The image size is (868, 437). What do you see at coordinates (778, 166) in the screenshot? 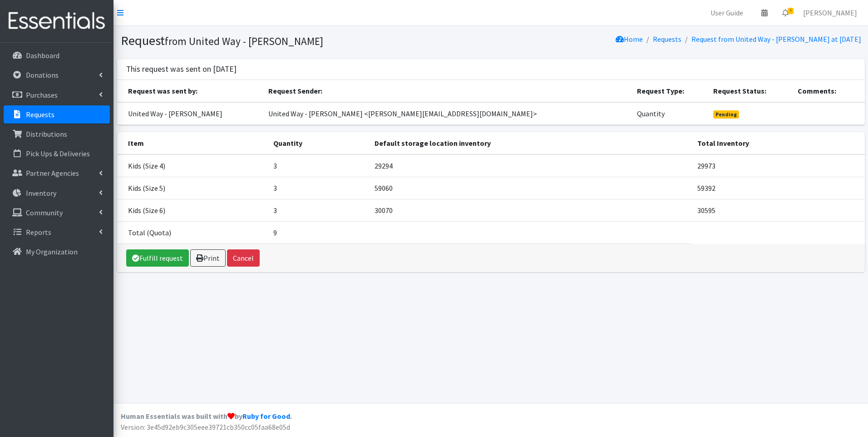
I see `td: 29973` at bounding box center [778, 166].